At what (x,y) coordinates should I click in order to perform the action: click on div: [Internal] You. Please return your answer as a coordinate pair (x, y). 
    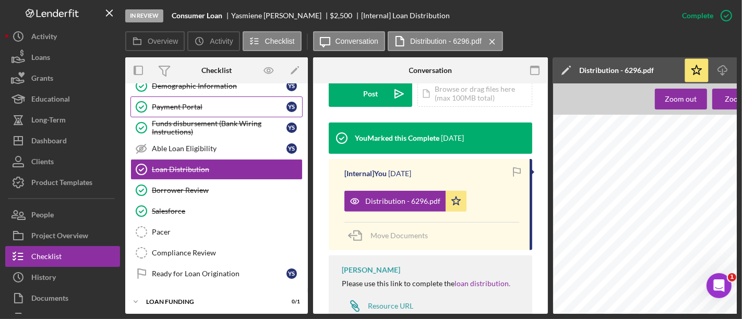
    Looking at the image, I should click on (365, 174).